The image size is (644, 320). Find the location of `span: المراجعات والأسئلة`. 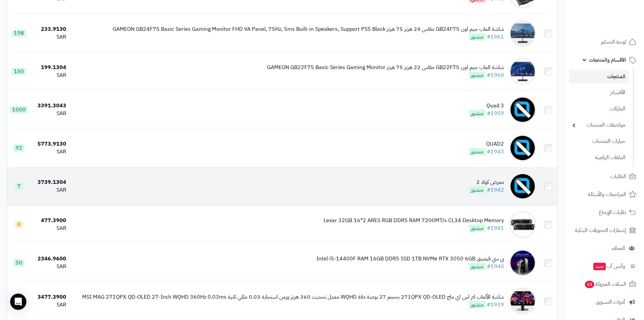

span: المراجعات والأسئلة is located at coordinates (607, 194).